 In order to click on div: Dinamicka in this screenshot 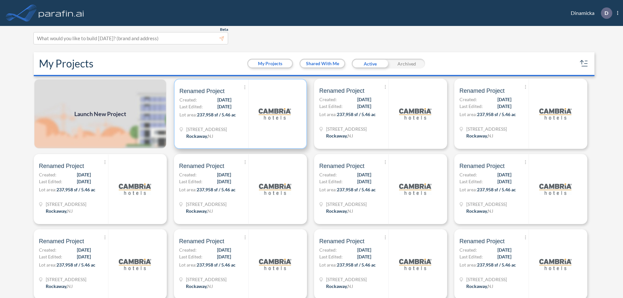, I will do `click(589, 13)`.